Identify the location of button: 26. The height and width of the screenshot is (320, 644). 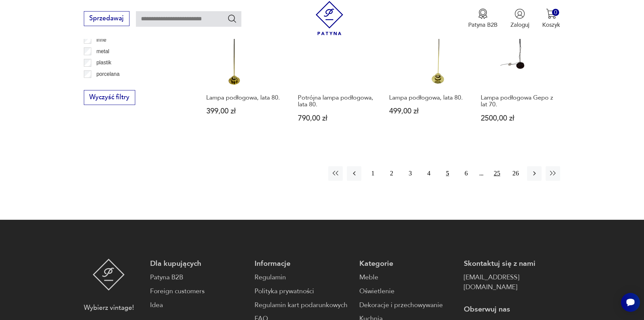
(515, 173).